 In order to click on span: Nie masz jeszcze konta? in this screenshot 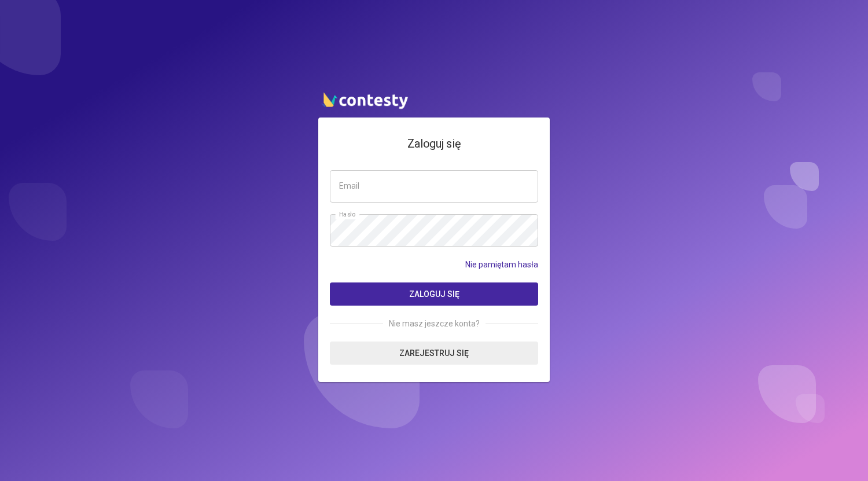, I will do `click(434, 323)`.